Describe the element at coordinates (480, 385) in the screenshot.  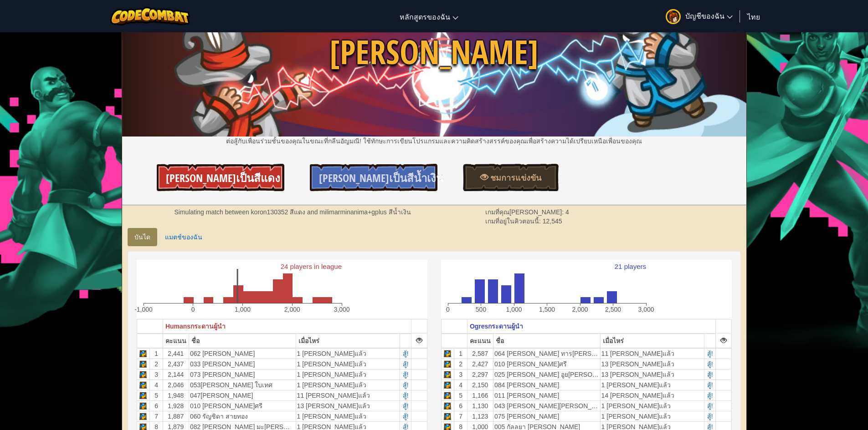
I see `td: 2,150` at that location.